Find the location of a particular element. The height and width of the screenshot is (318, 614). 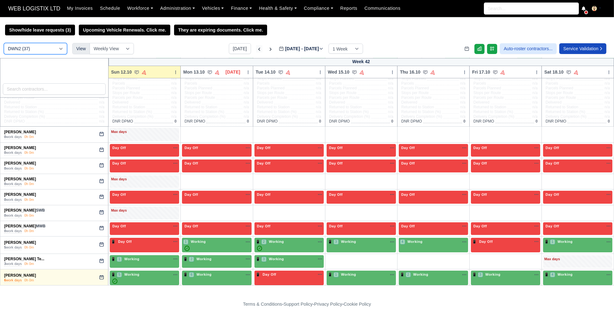

span: Wed 15.10 is located at coordinates (338, 72).